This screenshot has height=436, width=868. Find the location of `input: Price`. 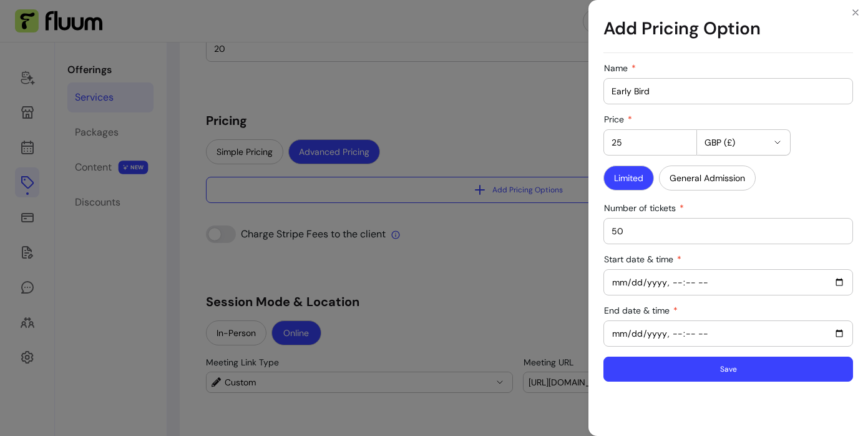

input: Price is located at coordinates (650, 143).